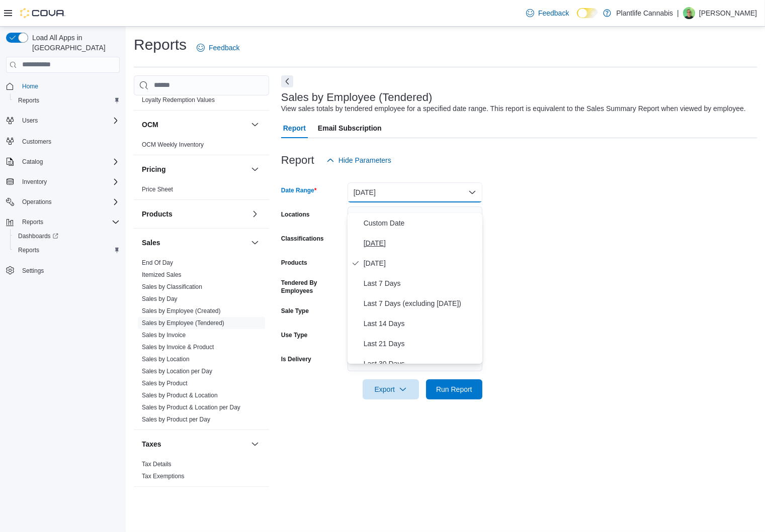 Image resolution: width=765 pixels, height=532 pixels. I want to click on h3: Sales, so click(151, 243).